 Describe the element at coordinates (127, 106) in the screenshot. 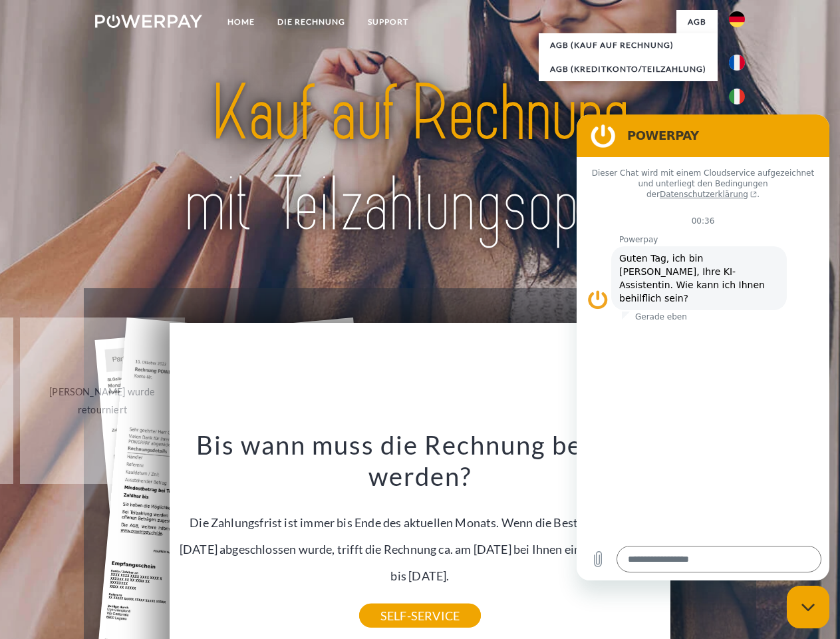

I see `p: 00:36` at that location.